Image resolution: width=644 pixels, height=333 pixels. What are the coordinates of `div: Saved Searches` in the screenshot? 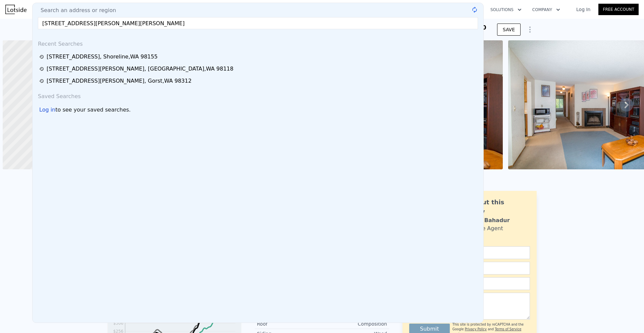 It's located at (258, 95).